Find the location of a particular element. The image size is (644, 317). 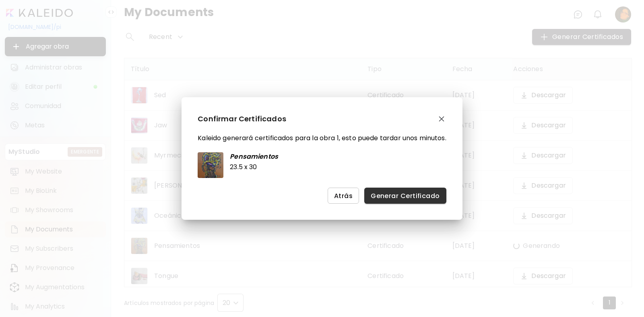

p: Kaleido generará certificados para la obra 1, esto puede tardar unos minutos. is located at coordinates (322, 138).